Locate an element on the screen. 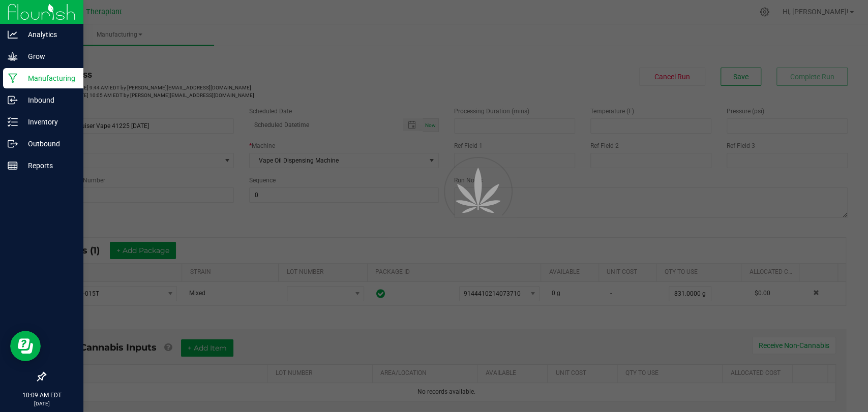 The height and width of the screenshot is (412, 868). inline-svg: Analytics is located at coordinates (13, 34).